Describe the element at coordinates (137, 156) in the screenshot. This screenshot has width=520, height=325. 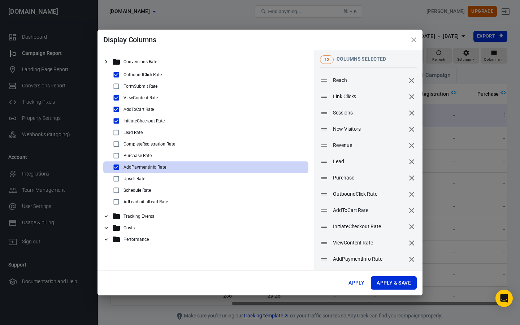
I see `p: Purchase Rate` at that location.